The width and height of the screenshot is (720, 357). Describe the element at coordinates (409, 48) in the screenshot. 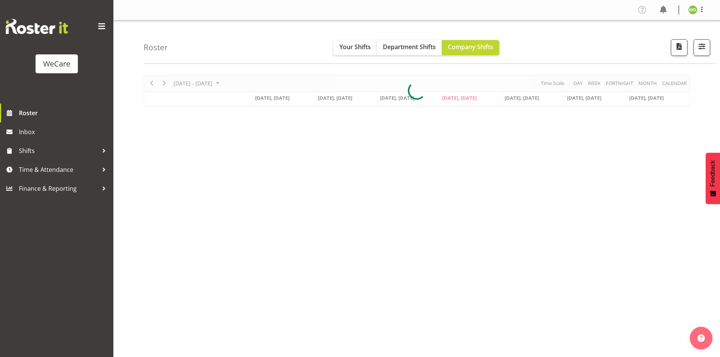

I see `button: Department Shifts` at that location.